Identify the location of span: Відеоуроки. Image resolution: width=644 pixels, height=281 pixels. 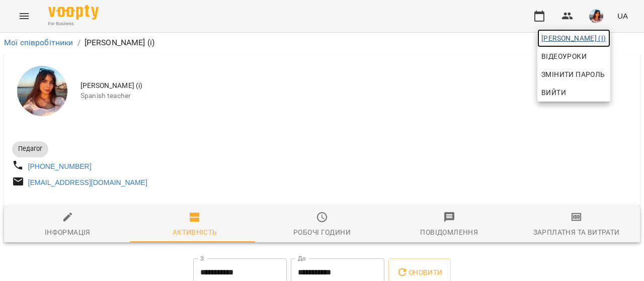
(564, 56).